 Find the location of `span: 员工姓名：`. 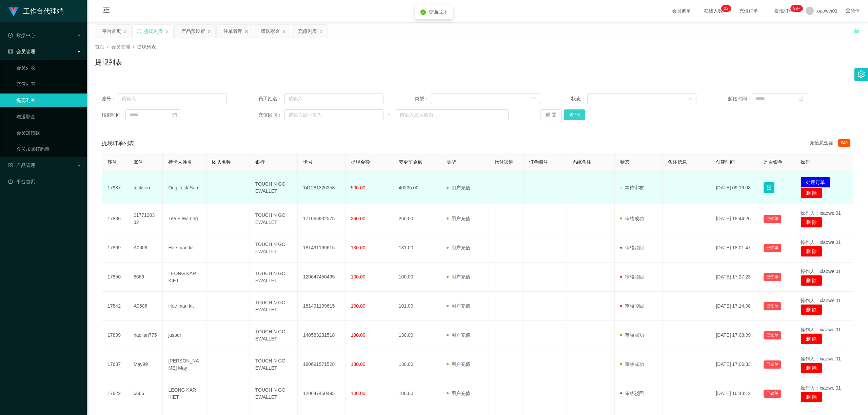

span: 员工姓名： is located at coordinates (271, 99).